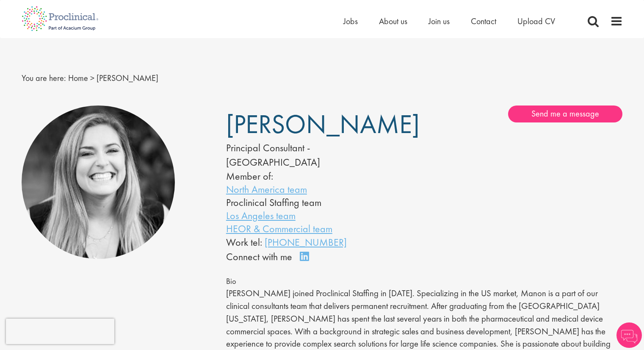 This screenshot has width=644, height=350. What do you see at coordinates (483, 21) in the screenshot?
I see `a: Contact` at bounding box center [483, 21].